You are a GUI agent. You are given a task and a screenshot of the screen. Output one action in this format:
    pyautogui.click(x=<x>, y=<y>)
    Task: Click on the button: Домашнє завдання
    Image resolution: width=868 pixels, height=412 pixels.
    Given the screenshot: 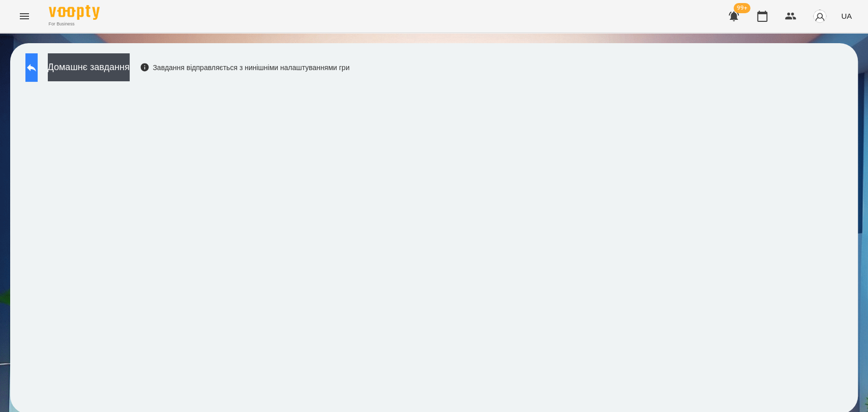 What is the action you would take?
    pyautogui.click(x=89, y=67)
    